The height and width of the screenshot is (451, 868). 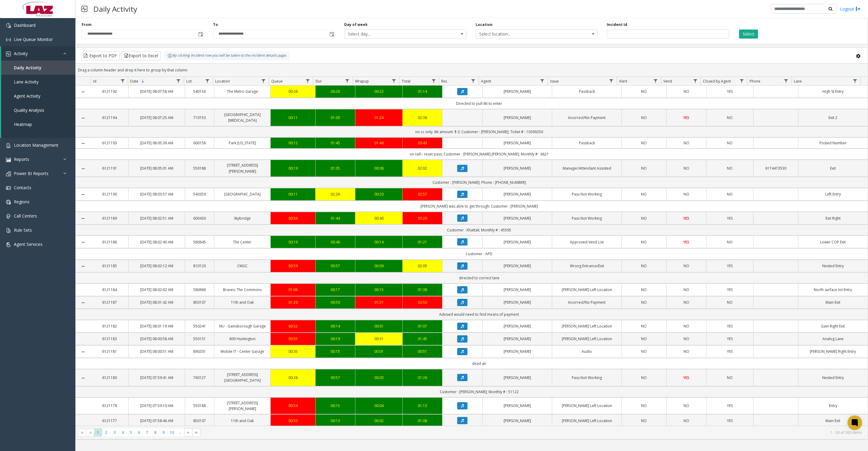 What do you see at coordinates (293, 194) in the screenshot?
I see `div: 00:11` at bounding box center [293, 194].